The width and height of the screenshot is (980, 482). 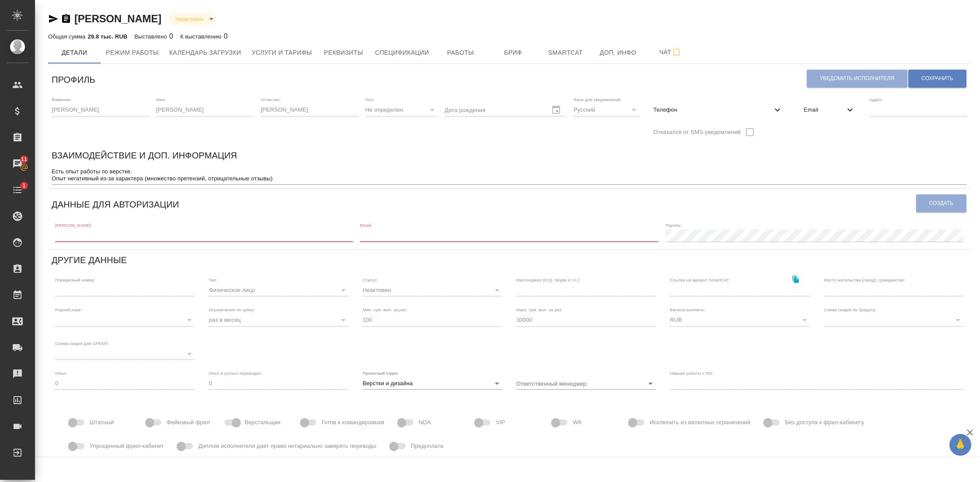 What do you see at coordinates (671, 52) in the screenshot?
I see `span: Чат` at bounding box center [671, 52].